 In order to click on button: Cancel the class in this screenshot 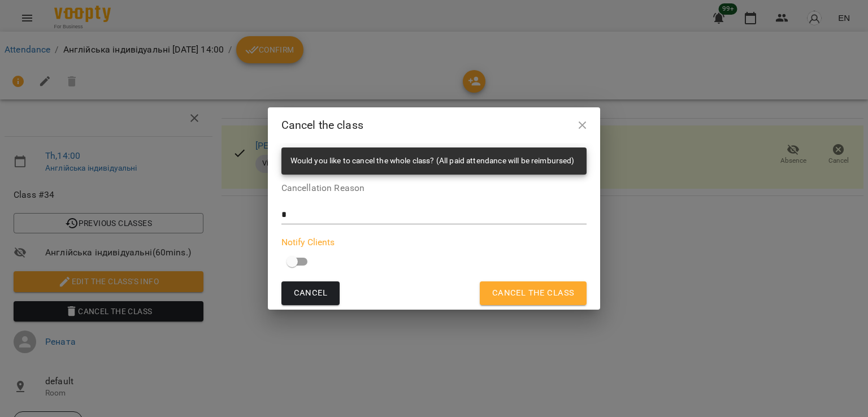, I will do `click(533, 293)`.